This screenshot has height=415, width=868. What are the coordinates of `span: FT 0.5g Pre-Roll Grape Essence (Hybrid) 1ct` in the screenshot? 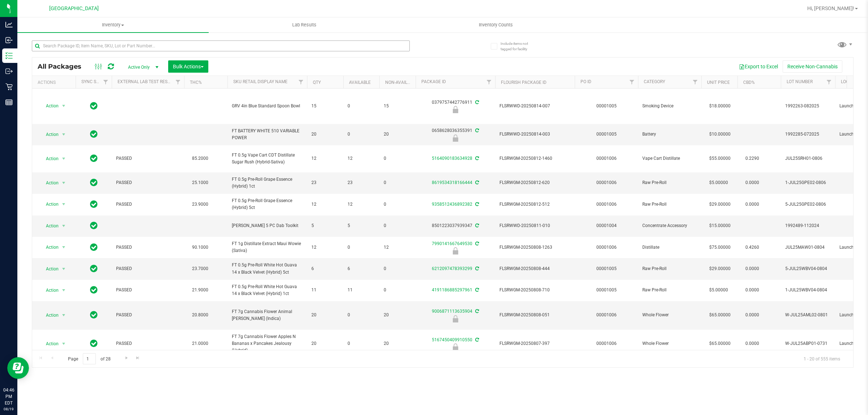 It's located at (267, 183).